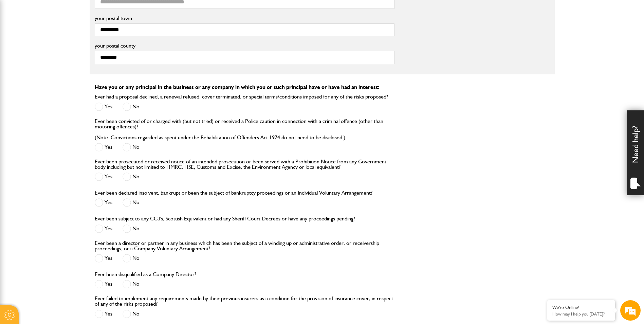 The height and width of the screenshot is (324, 644). Describe the element at coordinates (66, 70) in the screenshot. I see `input: Enter your last name` at that location.